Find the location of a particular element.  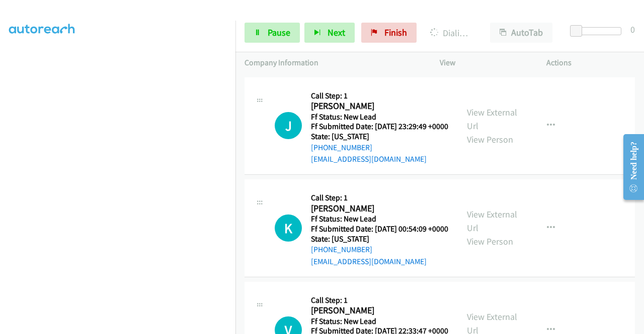

div: Delay between calls (in seconds) is located at coordinates (599, 31).